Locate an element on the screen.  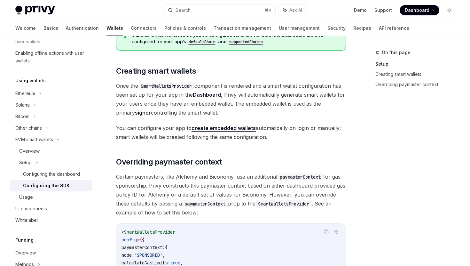
a: Usage is located at coordinates (51, 197).